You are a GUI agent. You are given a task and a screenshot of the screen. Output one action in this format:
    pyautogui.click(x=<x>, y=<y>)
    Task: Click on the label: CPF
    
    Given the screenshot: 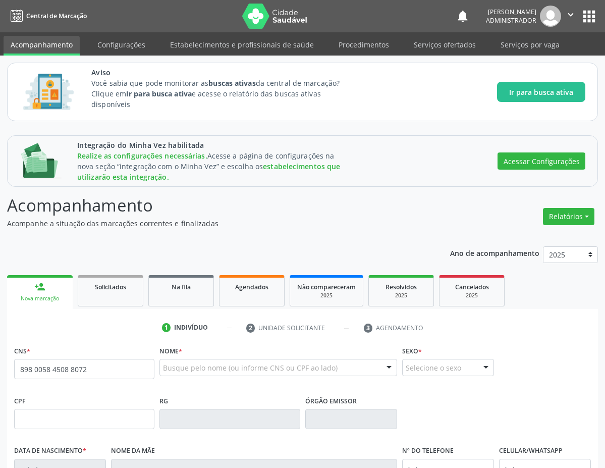 What is the action you would take?
    pyautogui.click(x=20, y=400)
    